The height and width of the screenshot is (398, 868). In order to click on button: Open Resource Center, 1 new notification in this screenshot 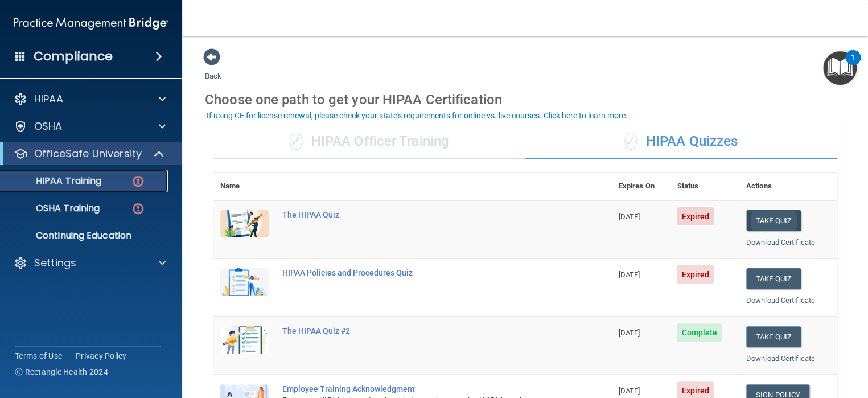, I will do `click(839, 68)`.